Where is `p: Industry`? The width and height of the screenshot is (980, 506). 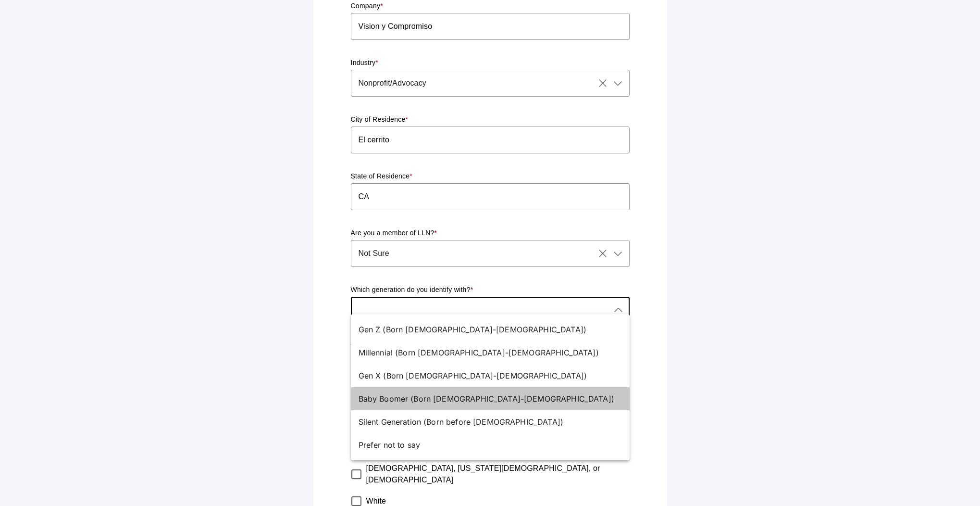
p: Industry is located at coordinates (490, 63).